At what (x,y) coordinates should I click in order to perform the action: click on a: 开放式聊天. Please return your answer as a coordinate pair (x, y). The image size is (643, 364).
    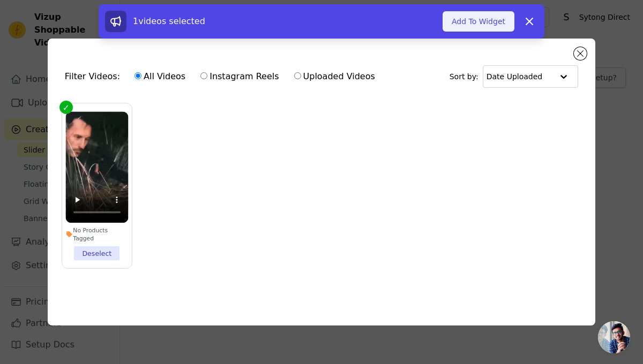
    Looking at the image, I should click on (614, 337).